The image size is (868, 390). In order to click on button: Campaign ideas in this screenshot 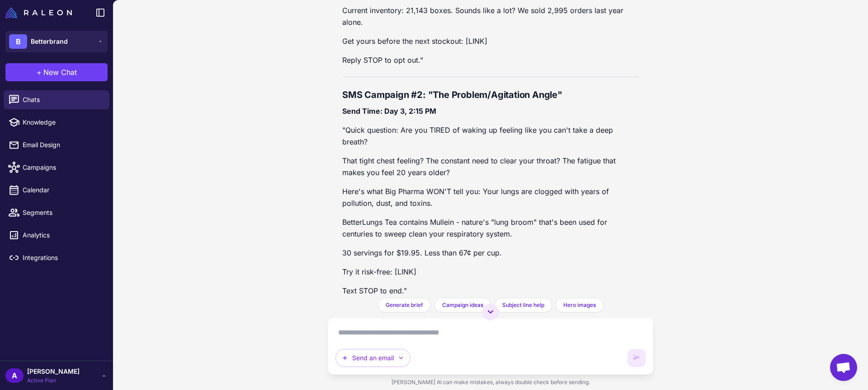, I will do `click(462, 306)`.